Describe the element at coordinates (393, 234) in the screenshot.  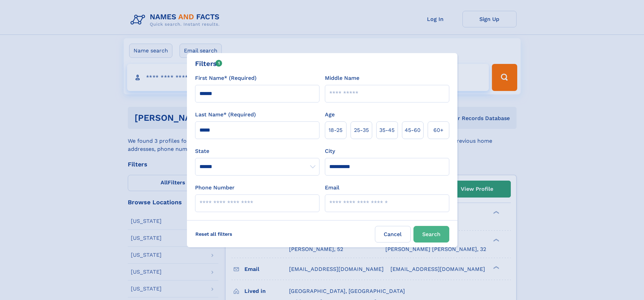
I see `label: Cancel` at that location.